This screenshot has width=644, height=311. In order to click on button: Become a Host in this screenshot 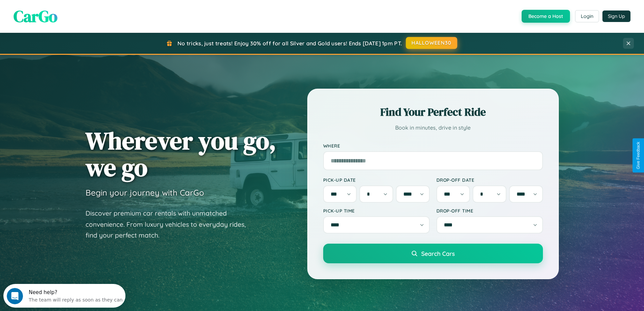, I will do `click(545, 16)`.